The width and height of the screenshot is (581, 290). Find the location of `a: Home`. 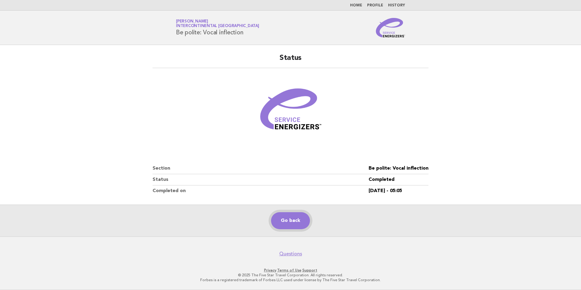

a: Home is located at coordinates (356, 5).